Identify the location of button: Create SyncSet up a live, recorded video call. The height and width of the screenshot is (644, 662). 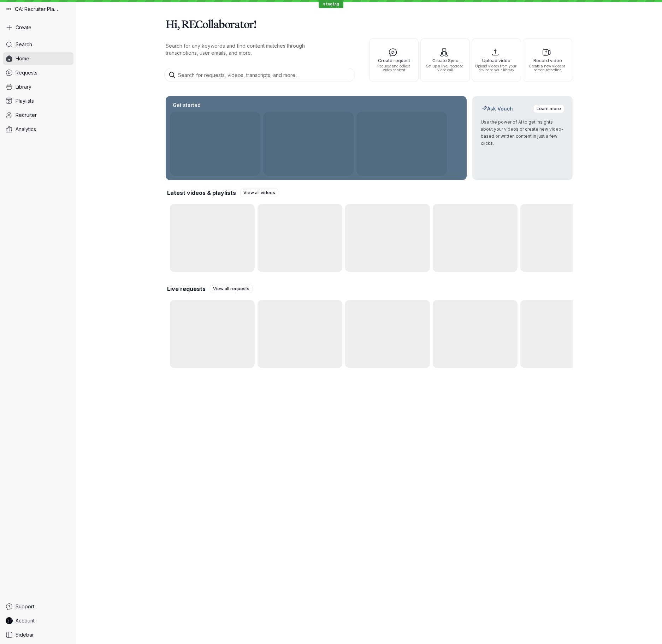
(446, 60).